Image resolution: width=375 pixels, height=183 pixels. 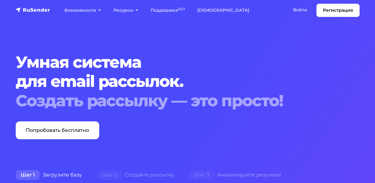 What do you see at coordinates (181, 9) in the screenshot?
I see `sup: 24/7` at bounding box center [181, 9].